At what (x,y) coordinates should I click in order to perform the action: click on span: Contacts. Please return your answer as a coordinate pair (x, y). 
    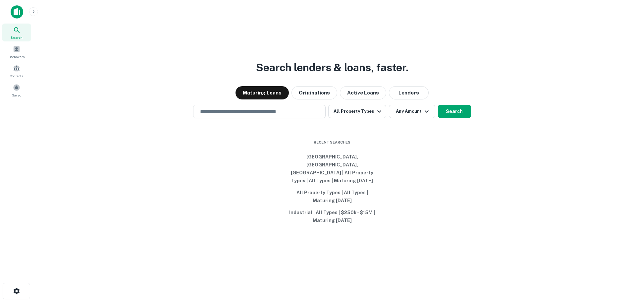
    Looking at the image, I should click on (17, 76).